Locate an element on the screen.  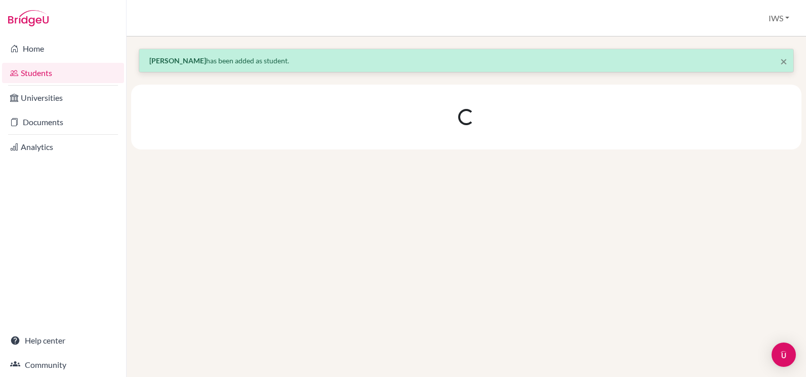
a: Home is located at coordinates (63, 49).